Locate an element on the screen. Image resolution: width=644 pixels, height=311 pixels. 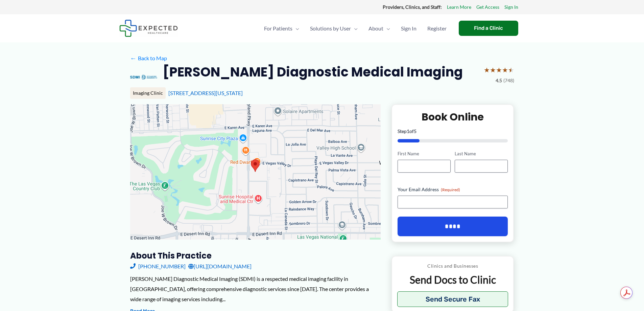
a: Solutions by UserMenu Toggle is located at coordinates (334, 29).